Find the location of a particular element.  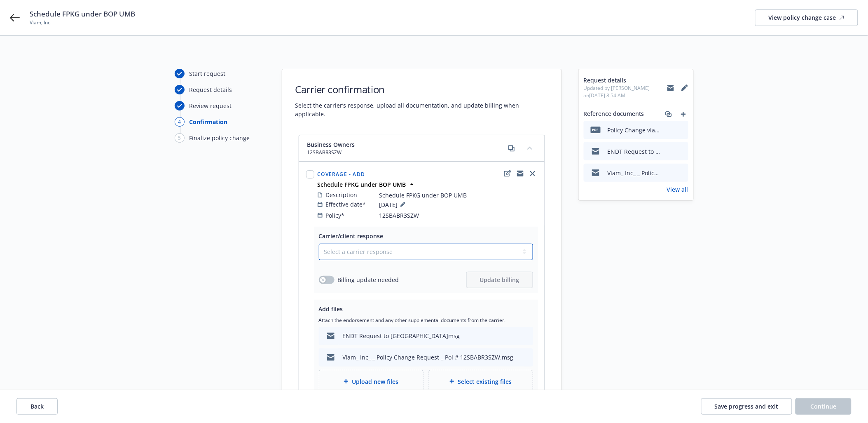

span: Effective date* is located at coordinates (346, 204).